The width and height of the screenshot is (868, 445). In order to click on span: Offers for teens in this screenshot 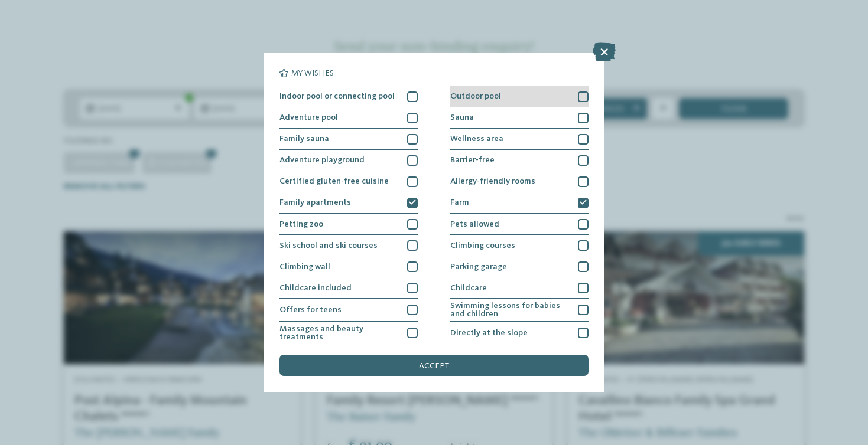, I will do `click(310, 310)`.